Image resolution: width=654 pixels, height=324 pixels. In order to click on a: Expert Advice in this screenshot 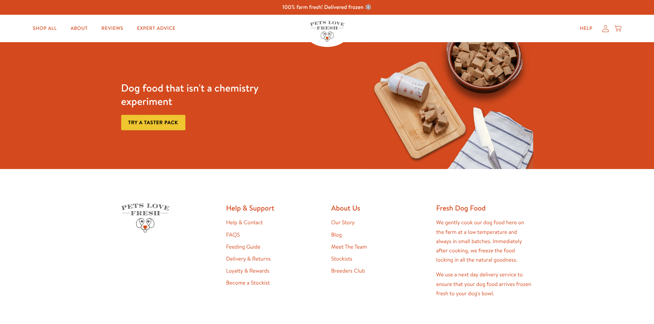, I will do `click(156, 28)`.